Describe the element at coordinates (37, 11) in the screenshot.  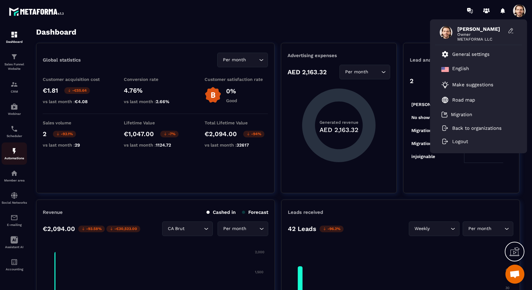
I see `img: logo` at that location.